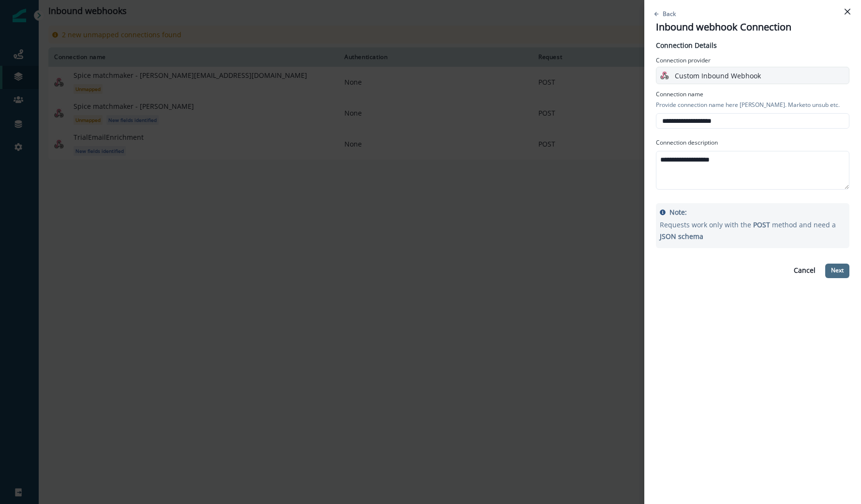  I want to click on p: Note:, so click(678, 212).